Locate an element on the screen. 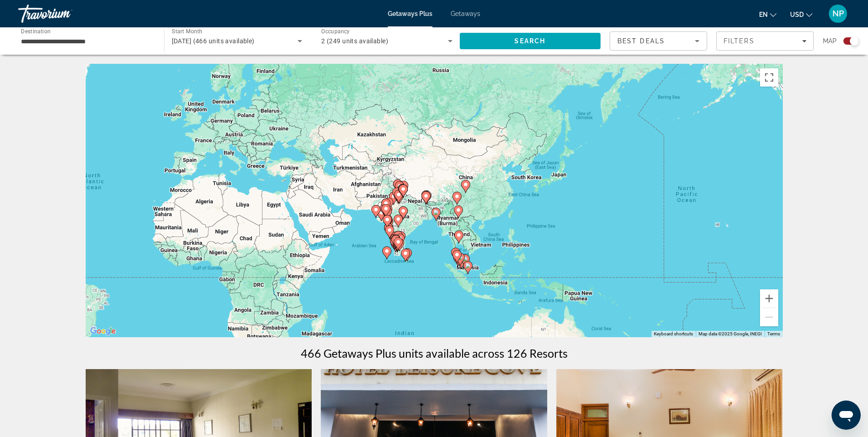 This screenshot has width=868, height=437. mat-select: Sort by is located at coordinates (659, 41).